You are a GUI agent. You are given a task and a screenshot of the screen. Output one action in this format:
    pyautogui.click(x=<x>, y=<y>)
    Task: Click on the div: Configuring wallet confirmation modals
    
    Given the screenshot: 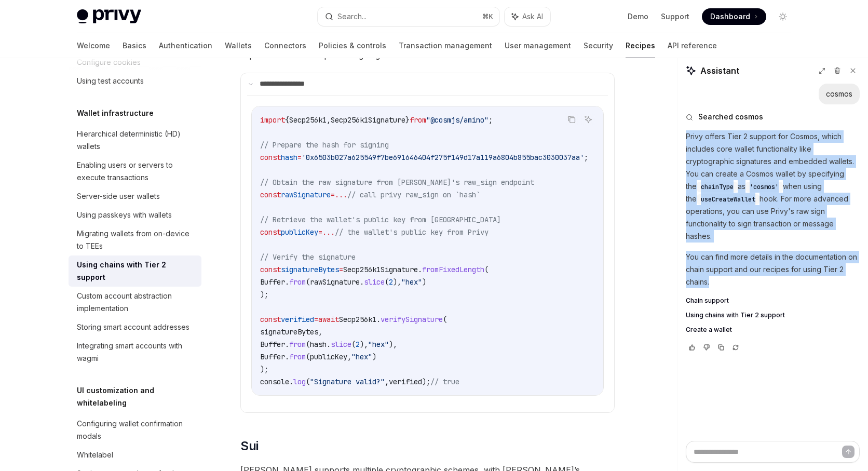 What is the action you would take?
    pyautogui.click(x=136, y=429)
    